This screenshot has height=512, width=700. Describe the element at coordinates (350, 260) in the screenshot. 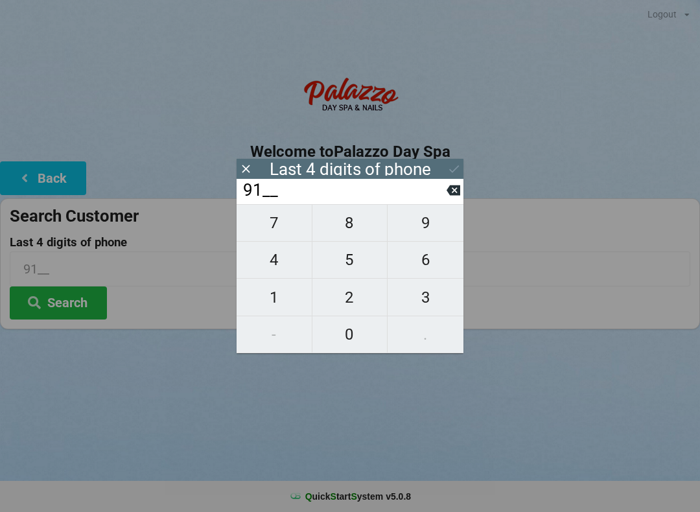

I see `span: 5` at that location.